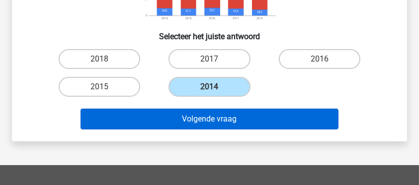  What do you see at coordinates (320, 59) in the screenshot?
I see `label: 2016` at bounding box center [320, 59].